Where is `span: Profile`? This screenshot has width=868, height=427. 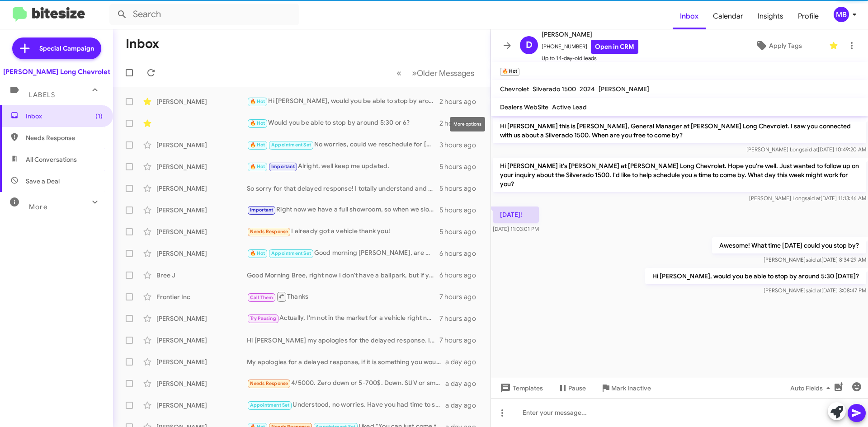 span: Profile is located at coordinates (808, 16).